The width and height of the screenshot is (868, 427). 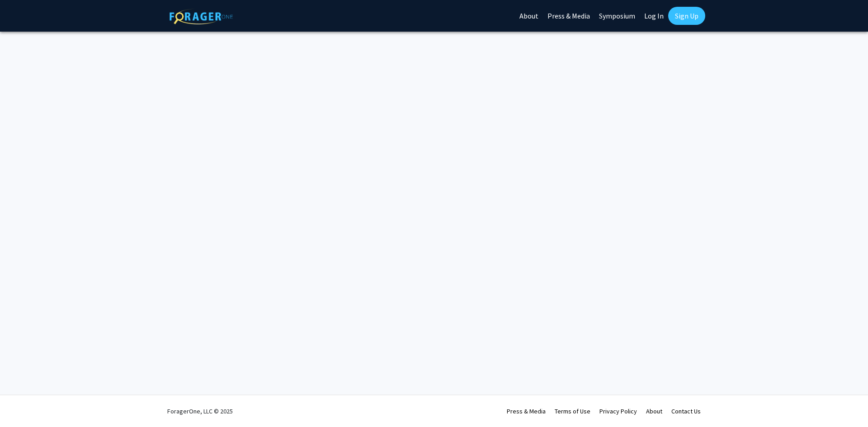 I want to click on a: Contact Us, so click(x=686, y=411).